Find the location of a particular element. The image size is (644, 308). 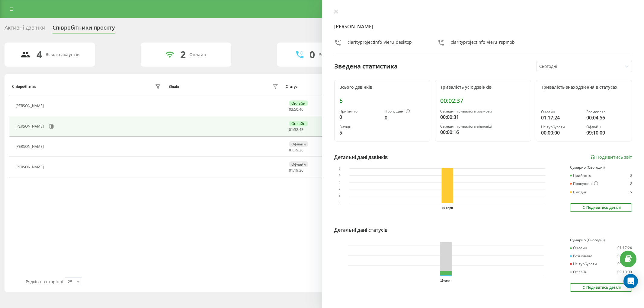

div: 00:00:31 is located at coordinates (483, 117).